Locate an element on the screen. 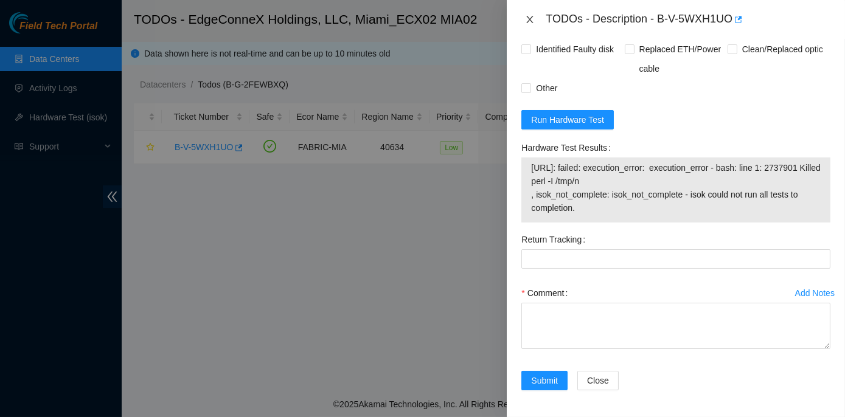  button: Submit is located at coordinates (544, 381).